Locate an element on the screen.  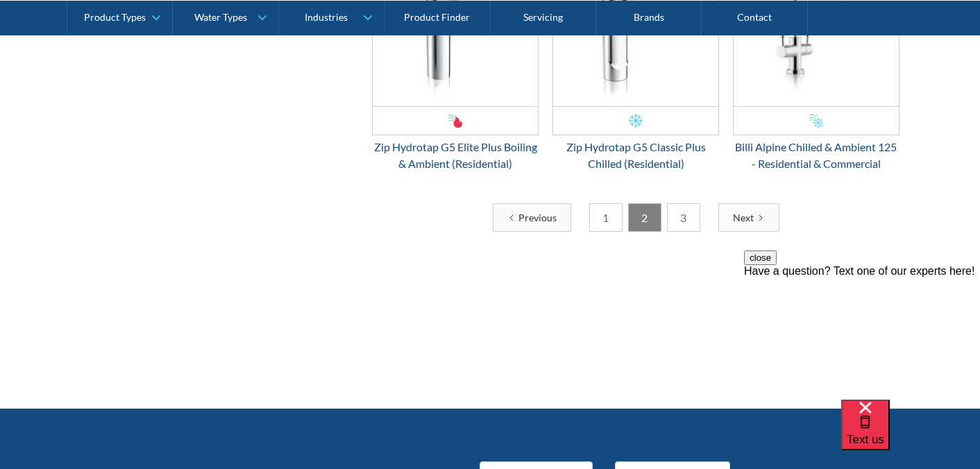
a: Next Page is located at coordinates (749, 217).